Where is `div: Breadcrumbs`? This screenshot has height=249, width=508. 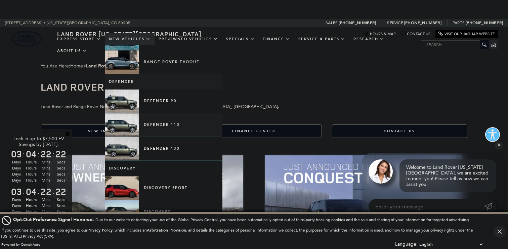
div: Breadcrumbs is located at coordinates (254, 66).